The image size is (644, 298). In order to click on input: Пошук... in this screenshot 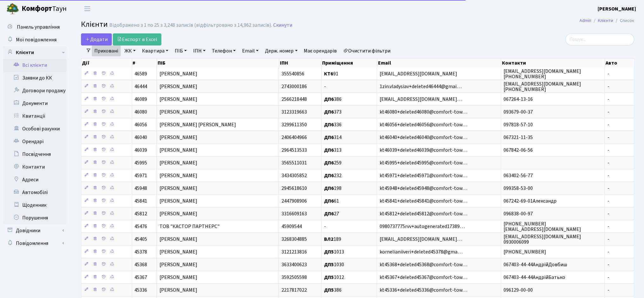, I will do `click(600, 39)`.